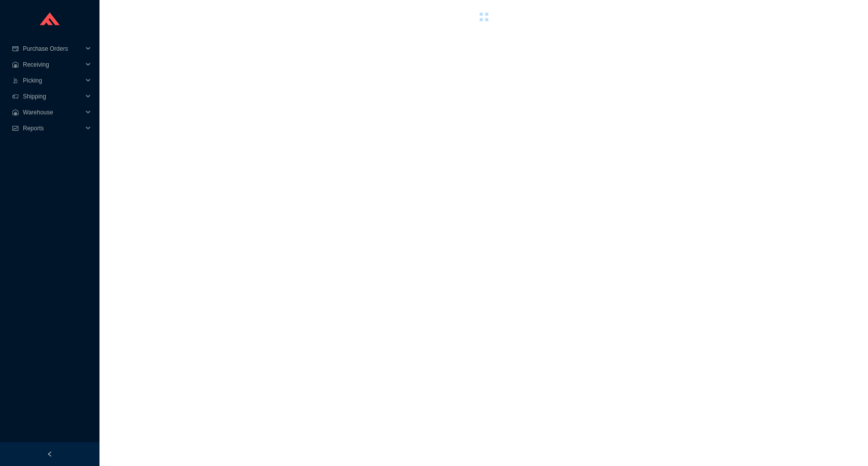 This screenshot has width=868, height=466. Describe the element at coordinates (50, 454) in the screenshot. I see `span: left` at that location.